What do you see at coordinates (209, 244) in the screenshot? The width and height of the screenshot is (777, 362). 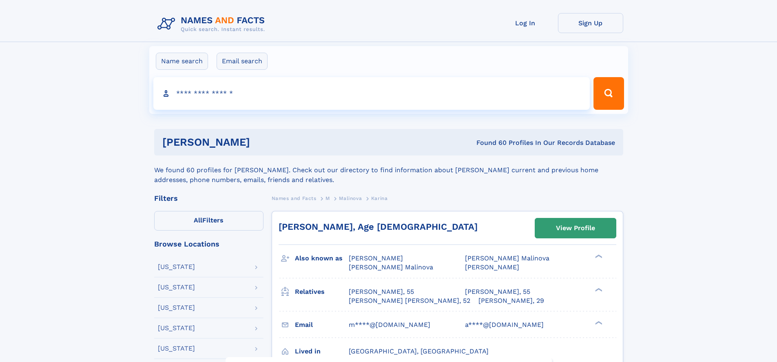 I see `div: Browse Locations` at bounding box center [209, 244].